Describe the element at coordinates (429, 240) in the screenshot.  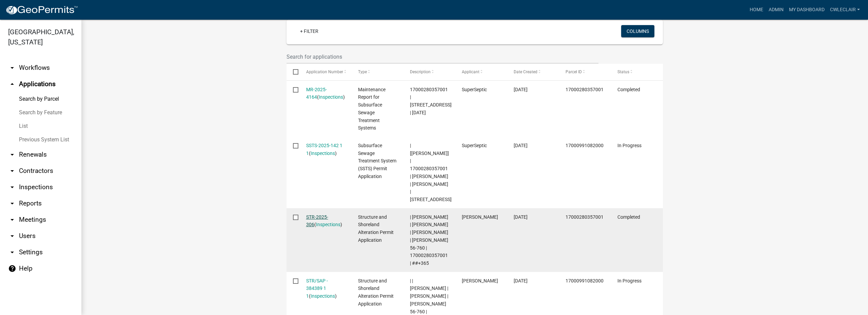
I see `span: | Alexis Newark | MARTIN J MONTPLAISIR | JANELLE MONTPLAISIR | Lizzie 56-760 | 17000280357001 | #...` at that location.